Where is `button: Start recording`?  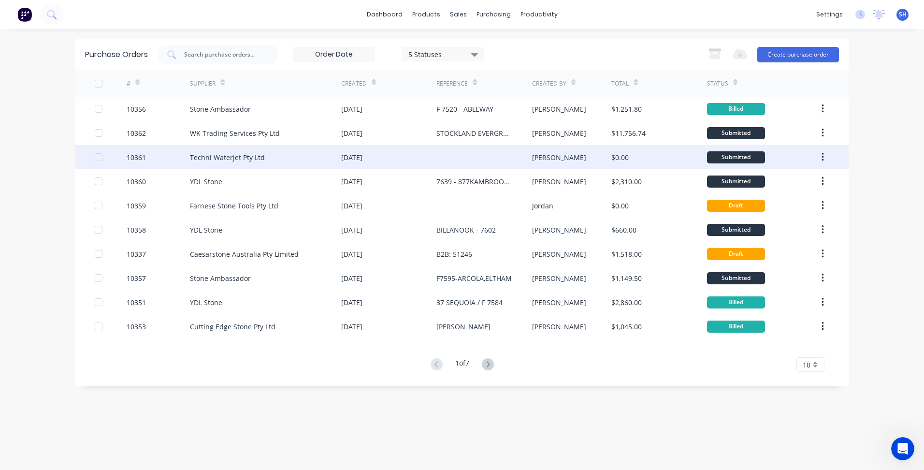 button: Start recording is located at coordinates (65, 320).